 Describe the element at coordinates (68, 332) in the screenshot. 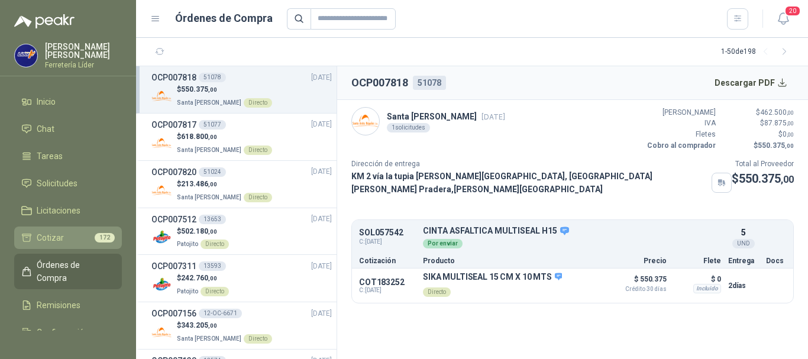

I see `a: Configuración` at that location.